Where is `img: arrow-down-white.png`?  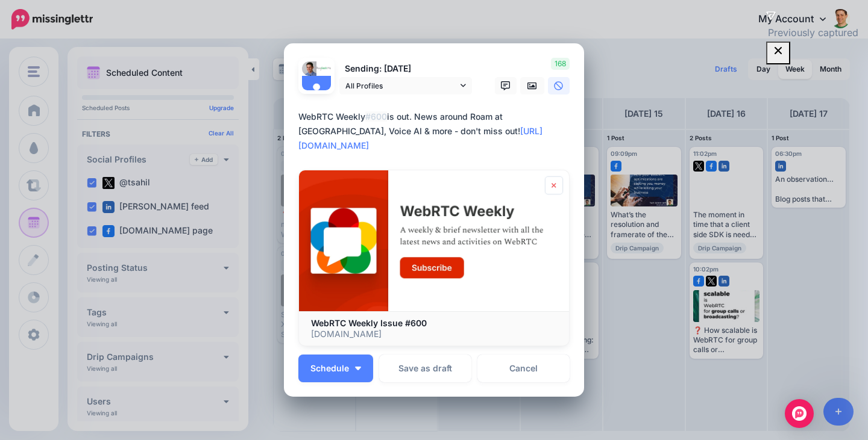
img: arrow-down-white.png is located at coordinates (358, 369).